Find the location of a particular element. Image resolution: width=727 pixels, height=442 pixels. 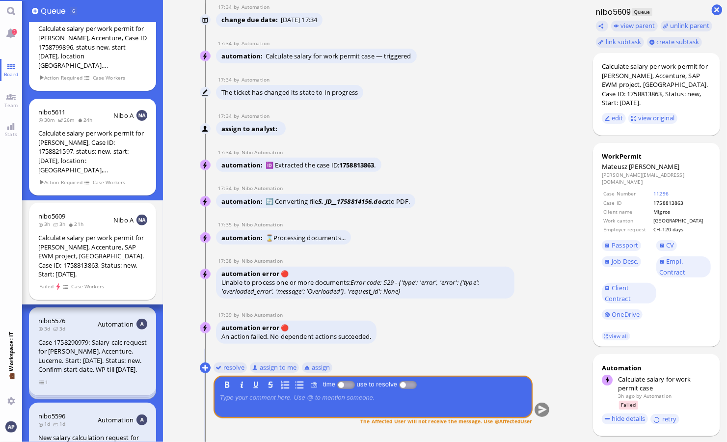

span: change due date is located at coordinates (251, 20).